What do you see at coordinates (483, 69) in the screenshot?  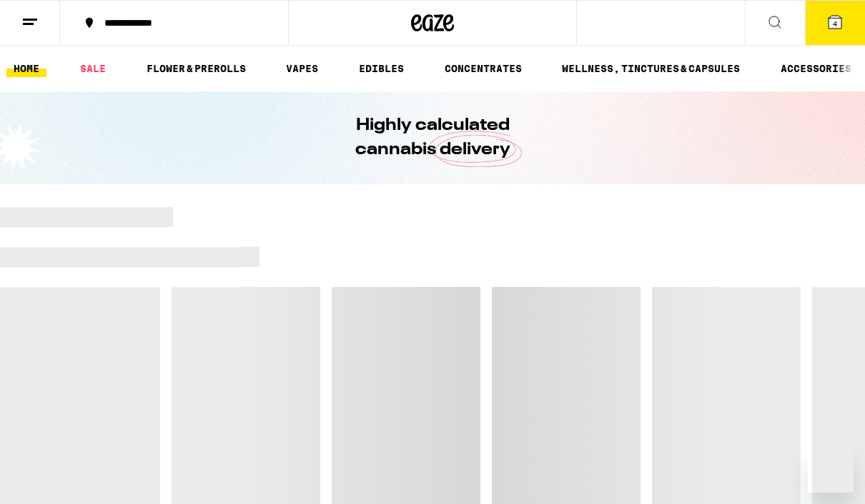 I see `a: CONCENTRATES` at bounding box center [483, 69].